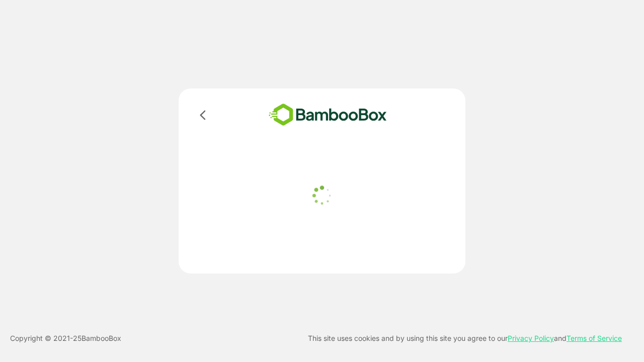 The height and width of the screenshot is (362, 644). I want to click on a: Privacy Policy, so click(531, 338).